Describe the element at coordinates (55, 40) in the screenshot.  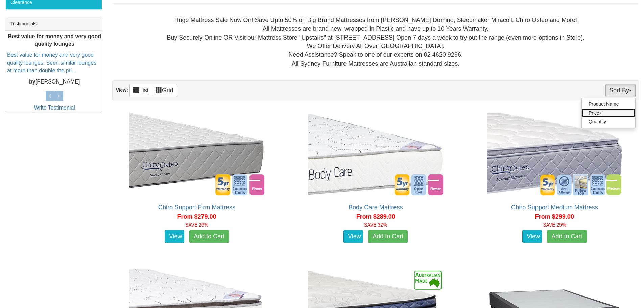
I see `b: Best value for money and very good quality lounges` at that location.